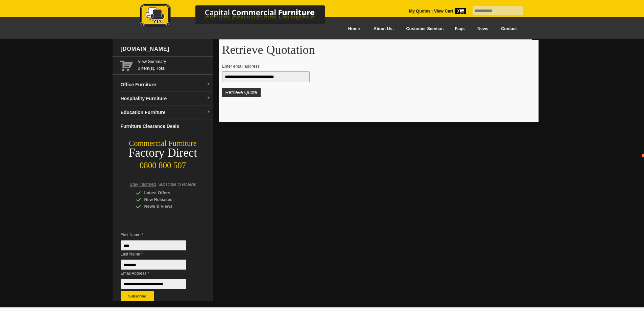  What do you see at coordinates (158, 235) in the screenshot?
I see `span: First Name *` at bounding box center [158, 235].